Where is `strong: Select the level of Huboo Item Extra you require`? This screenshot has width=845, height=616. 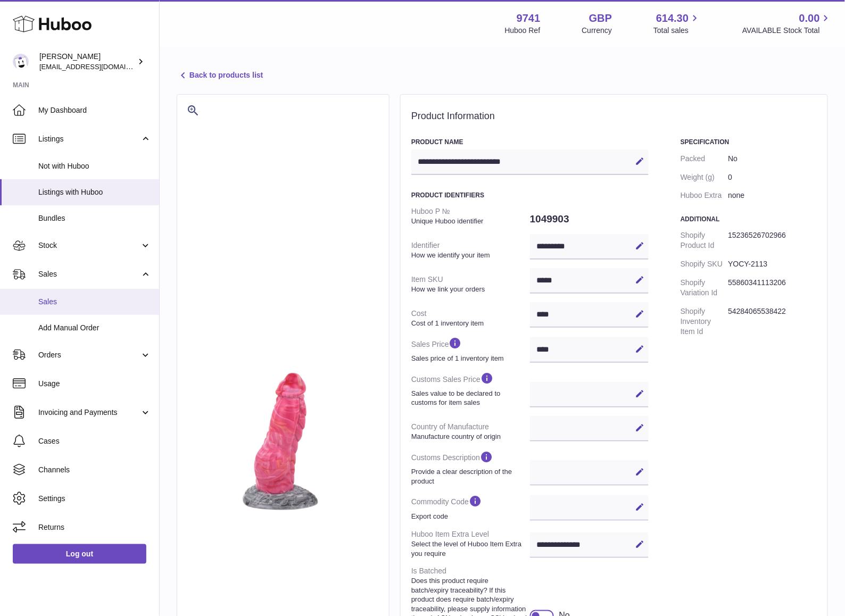
strong: Select the level of Huboo Item Extra you require is located at coordinates (469, 549).